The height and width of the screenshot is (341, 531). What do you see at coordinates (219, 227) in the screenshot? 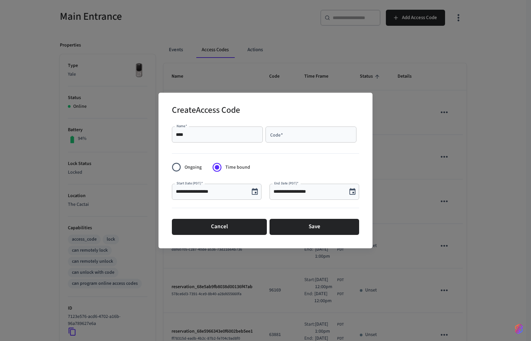
I see `button: Cancel` at bounding box center [219, 227].